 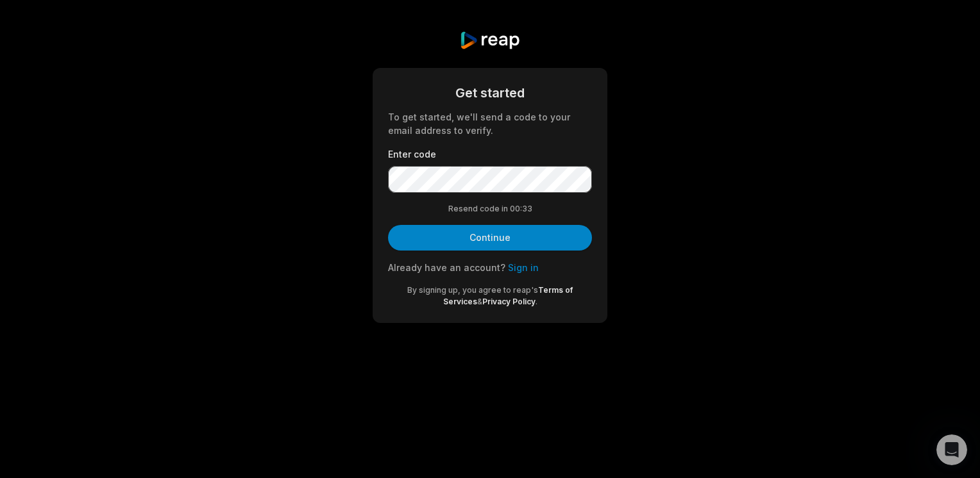 I want to click on span: Already have an account?, so click(x=446, y=267).